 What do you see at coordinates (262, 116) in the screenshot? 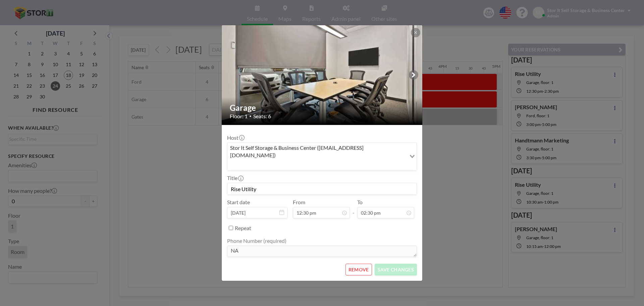
I see `span: Seats: 6` at bounding box center [262, 116].